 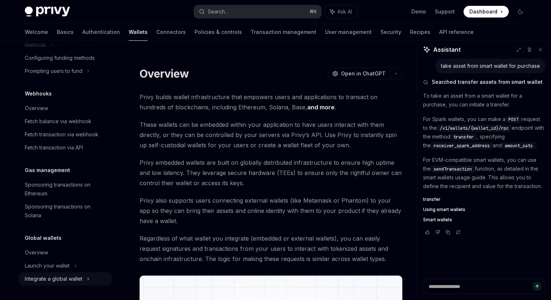 I want to click on p: For EVM-compatible smart wallets, you can use the function, as detailed in the smart wallets usag..., so click(x=484, y=173).